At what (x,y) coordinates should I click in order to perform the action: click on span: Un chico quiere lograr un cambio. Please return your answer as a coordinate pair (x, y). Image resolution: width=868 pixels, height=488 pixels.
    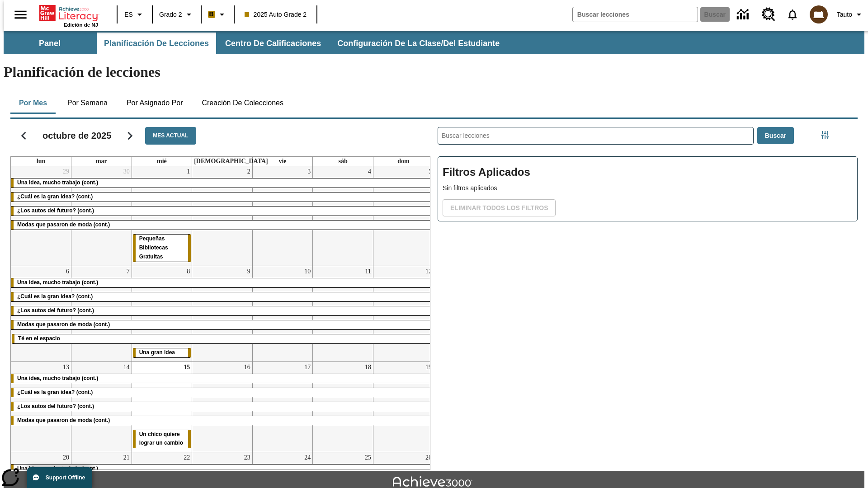
    Looking at the image, I should click on (161, 439).